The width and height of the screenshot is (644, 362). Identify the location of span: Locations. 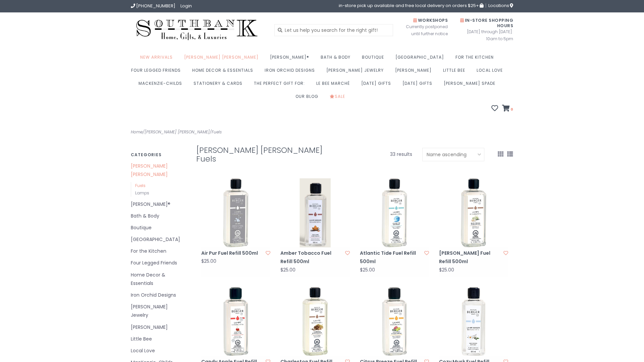
(501, 5).